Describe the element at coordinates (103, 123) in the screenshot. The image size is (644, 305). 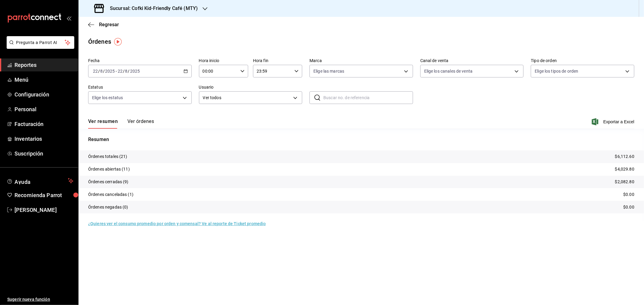
I see `button: Ver resumen` at that location.